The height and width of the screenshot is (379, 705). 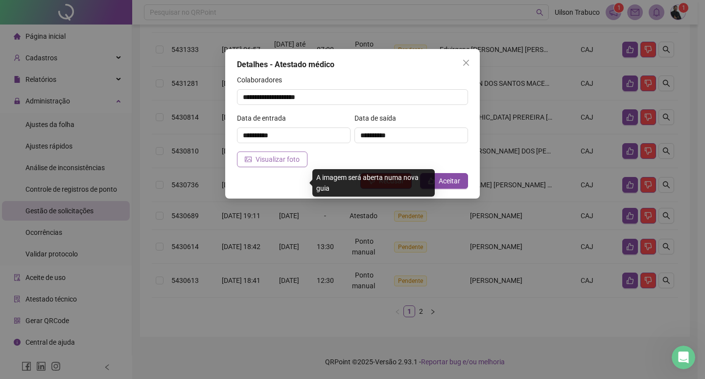 I want to click on div: Detalhes - Atestado médico, so click(x=353, y=65).